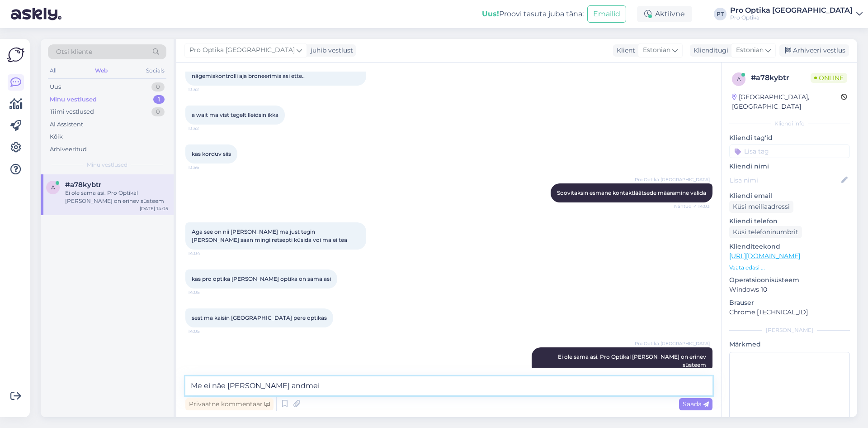 The image size is (868, 428). I want to click on img: Askly Logo, so click(16, 55).